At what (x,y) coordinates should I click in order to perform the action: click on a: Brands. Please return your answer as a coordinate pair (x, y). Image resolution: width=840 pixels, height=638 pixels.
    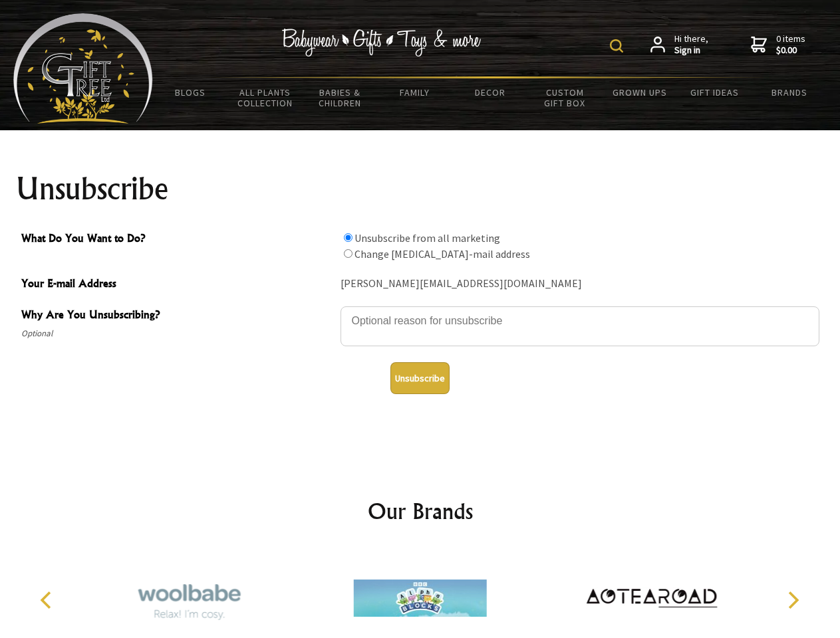
    Looking at the image, I should click on (789, 93).